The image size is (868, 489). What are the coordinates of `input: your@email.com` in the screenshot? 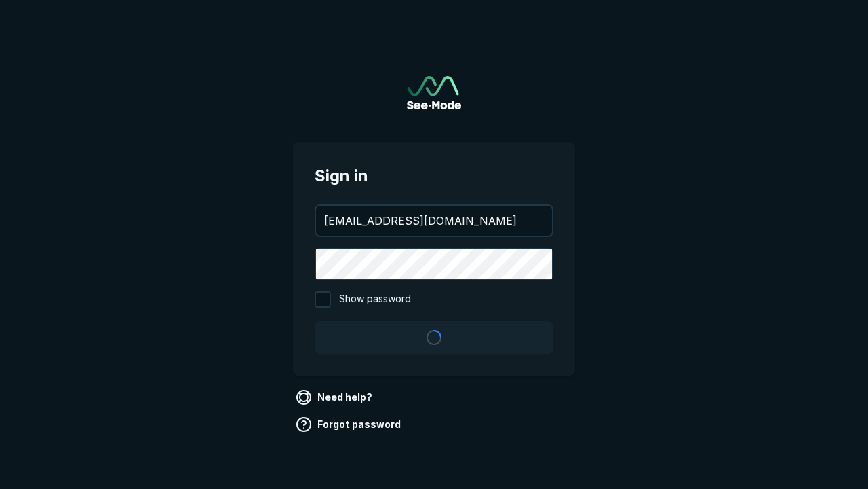 It's located at (434, 220).